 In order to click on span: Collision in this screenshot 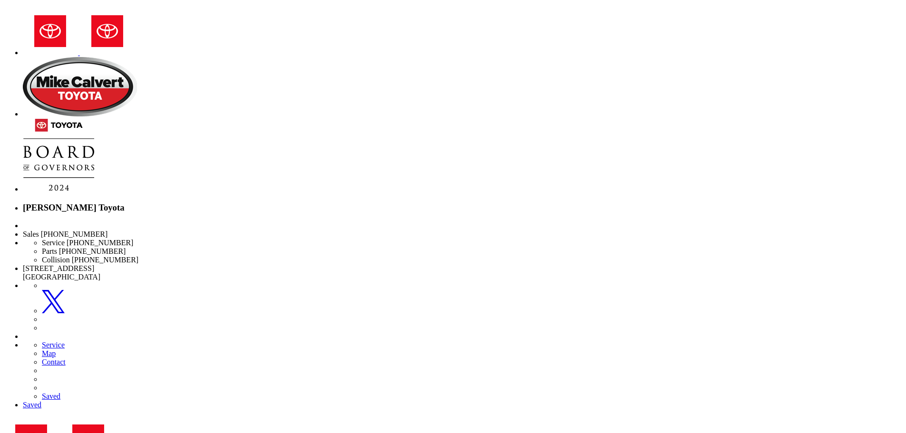, I will do `click(56, 260)`.